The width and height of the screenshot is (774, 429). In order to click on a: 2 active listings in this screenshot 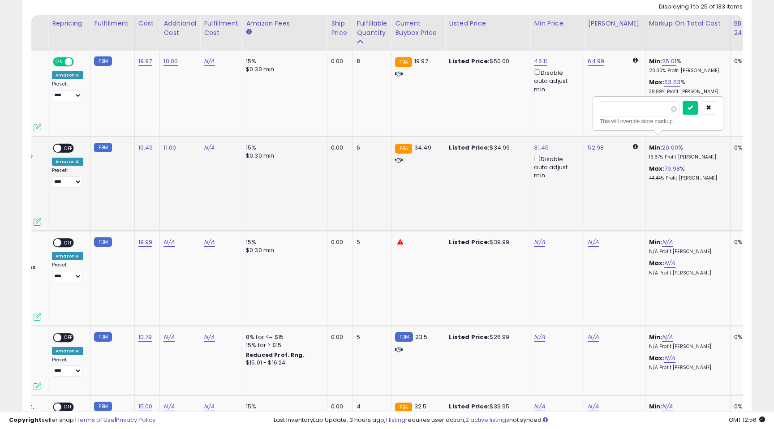, I will do `click(487, 419)`.